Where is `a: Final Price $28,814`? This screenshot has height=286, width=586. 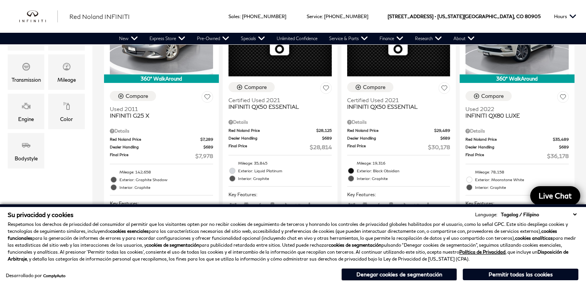 a: Final Price $28,814 is located at coordinates (280, 147).